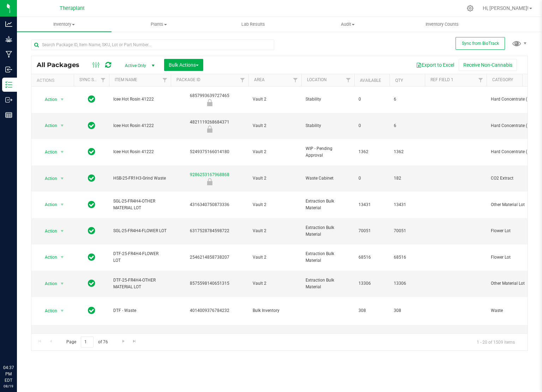 The height and width of the screenshot is (392, 542). What do you see at coordinates (260, 80) in the screenshot?
I see `a: Area` at bounding box center [260, 80].